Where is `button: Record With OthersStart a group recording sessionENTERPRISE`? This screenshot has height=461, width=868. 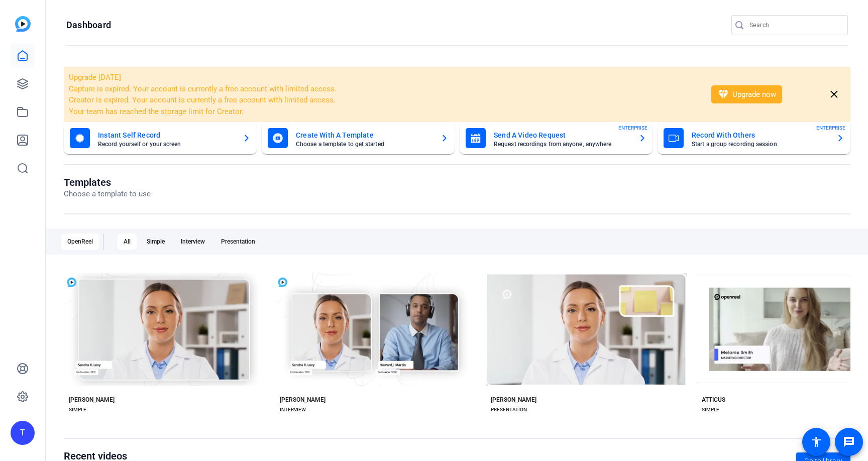
button: Record With OthersStart a group recording sessionENTERPRISE is located at coordinates (754, 138).